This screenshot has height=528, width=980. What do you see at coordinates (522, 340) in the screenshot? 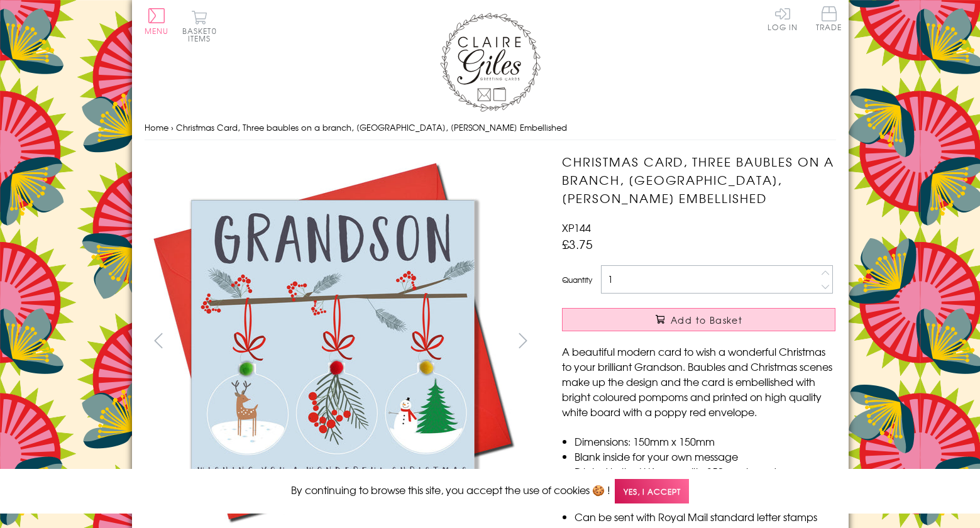
I see `button: next` at bounding box center [522, 340].